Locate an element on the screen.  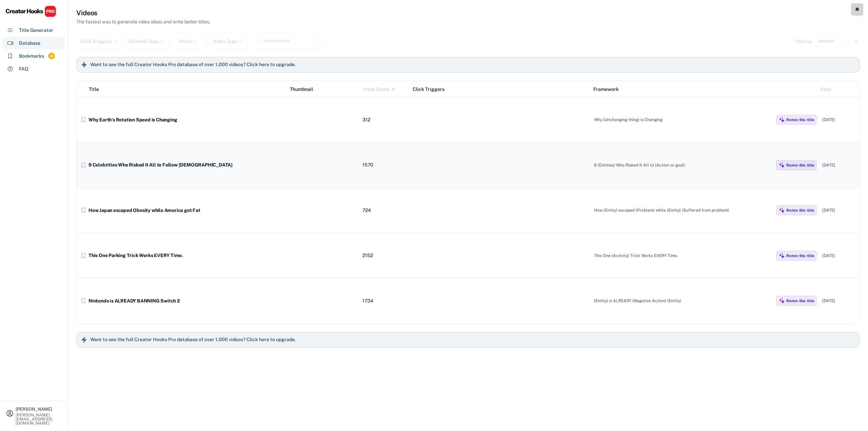
div: Hook Score is located at coordinates (376, 89).